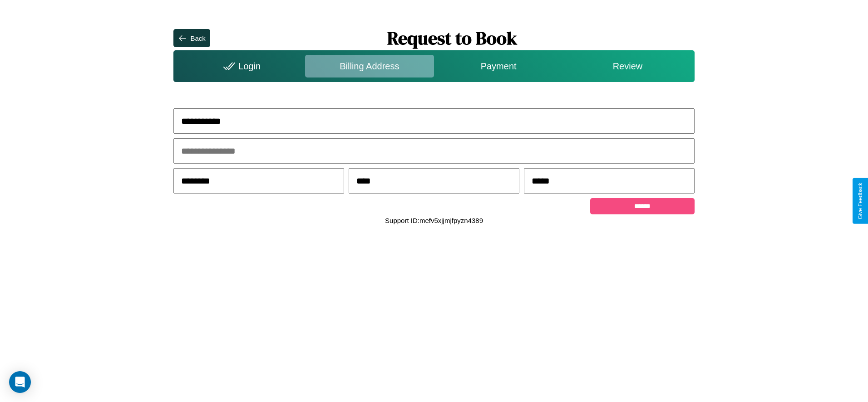 Image resolution: width=868 pixels, height=402 pixels. What do you see at coordinates (498, 66) in the screenshot?
I see `div: Payment` at bounding box center [498, 66].